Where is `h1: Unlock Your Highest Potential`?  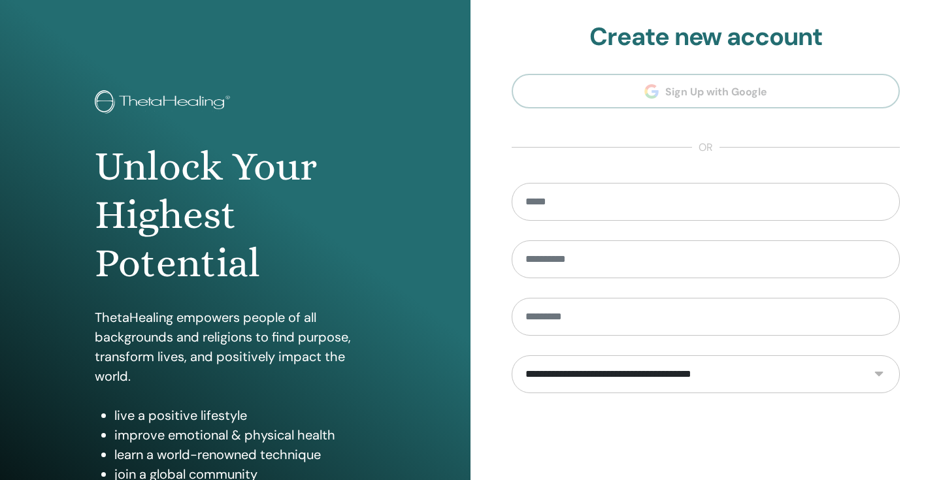 h1: Unlock Your Highest Potential is located at coordinates (235, 215).